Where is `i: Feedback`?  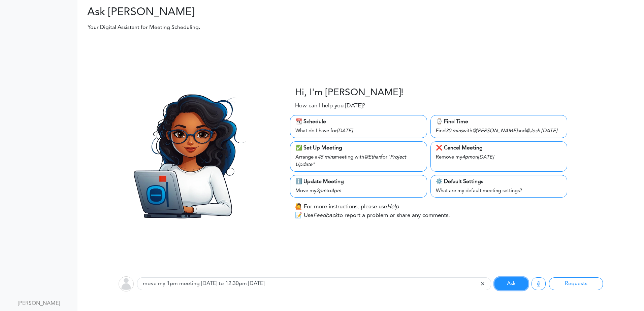 i: Feedback is located at coordinates (325, 216).